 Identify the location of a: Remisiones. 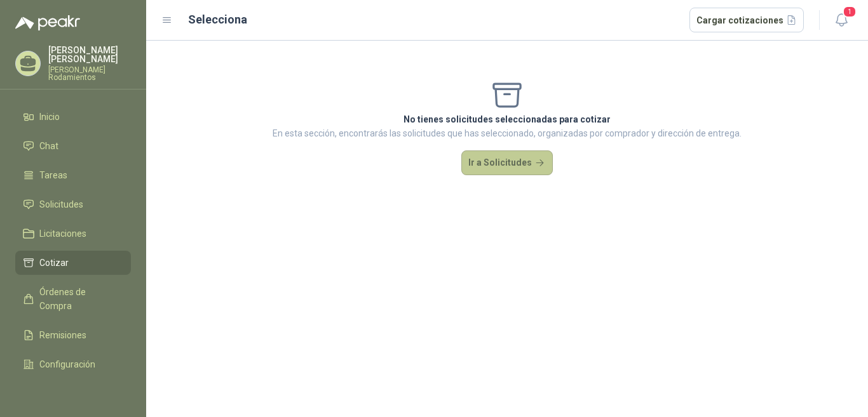
(73, 335).